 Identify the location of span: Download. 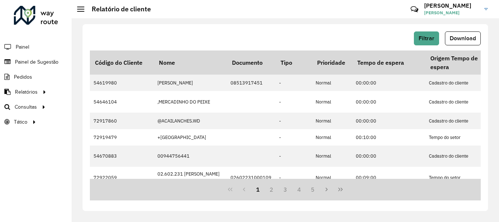
(463, 38).